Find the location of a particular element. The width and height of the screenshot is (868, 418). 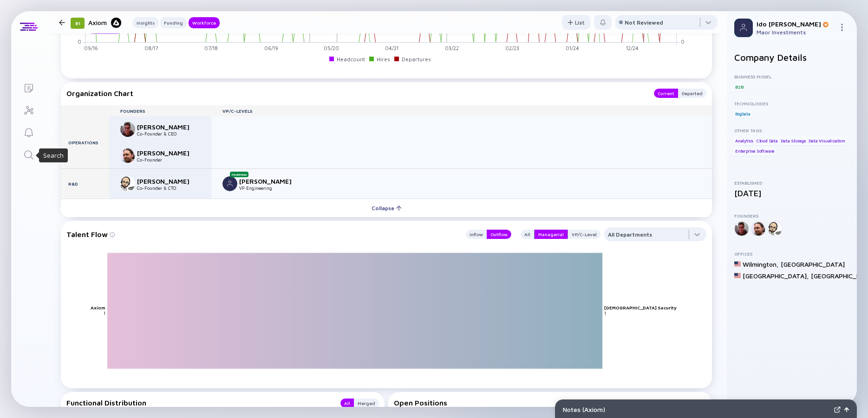

a: Reminders is located at coordinates (29, 132).